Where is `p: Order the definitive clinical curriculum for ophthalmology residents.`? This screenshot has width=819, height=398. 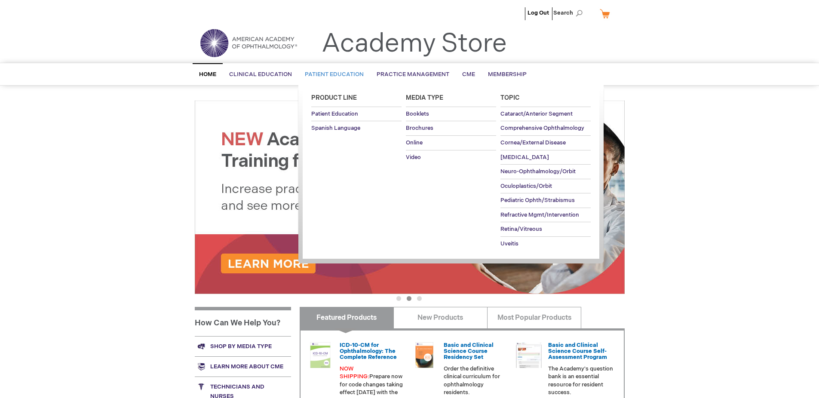
p: Order the definitive clinical curriculum for ophthalmology residents. is located at coordinates (477, 381).